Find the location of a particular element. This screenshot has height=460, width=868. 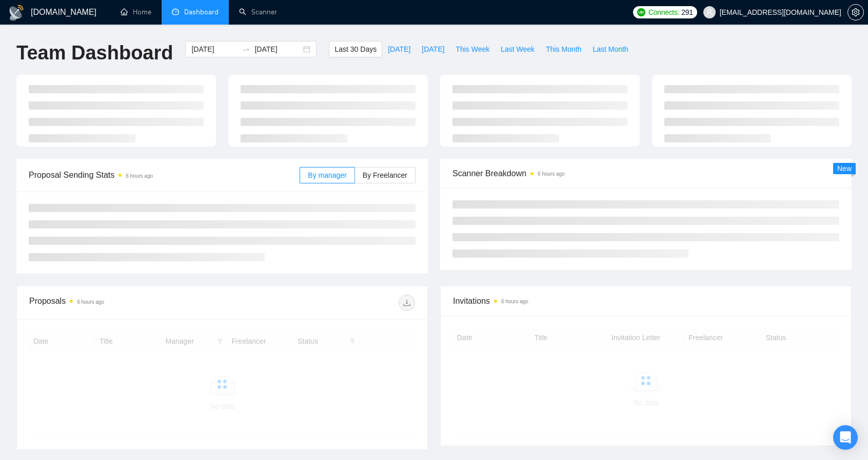

span: Connects: is located at coordinates (664, 12).